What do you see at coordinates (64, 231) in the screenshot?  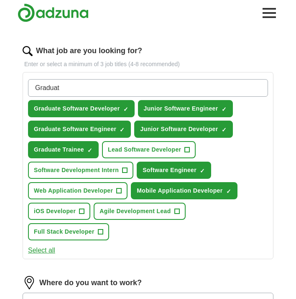 I see `span: Full Stack Developer` at bounding box center [64, 231].